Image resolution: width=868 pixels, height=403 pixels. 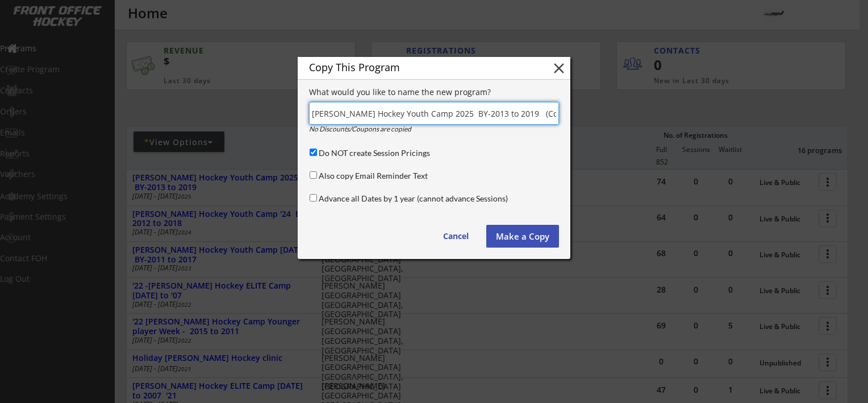 I want to click on button: Make a Copy, so click(x=523, y=236).